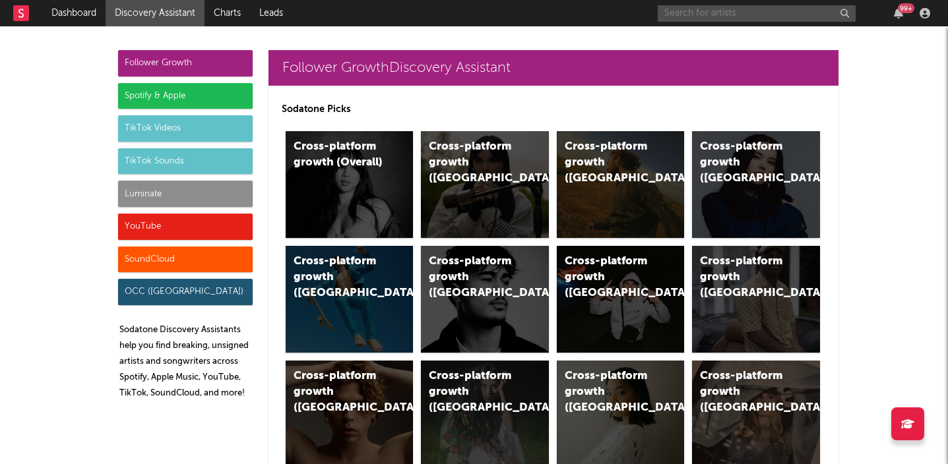 The height and width of the screenshot is (464, 948). What do you see at coordinates (186, 362) in the screenshot?
I see `p: Sodatone Discovery Assistants help you find breaking, unsigned artists and songwriters across Spo...` at bounding box center [186, 362].